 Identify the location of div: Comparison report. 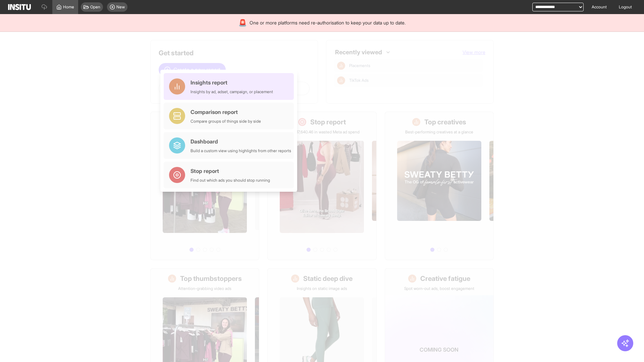
(226, 112).